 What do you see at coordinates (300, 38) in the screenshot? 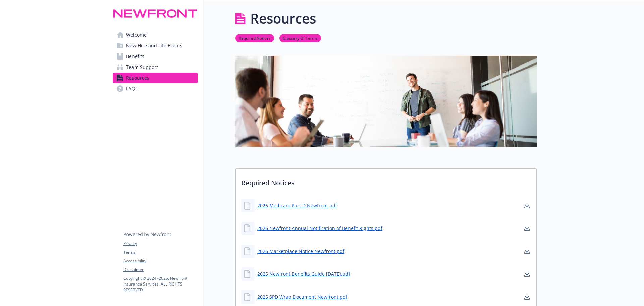
I see `a: Glossary Of Terms` at bounding box center [300, 38].